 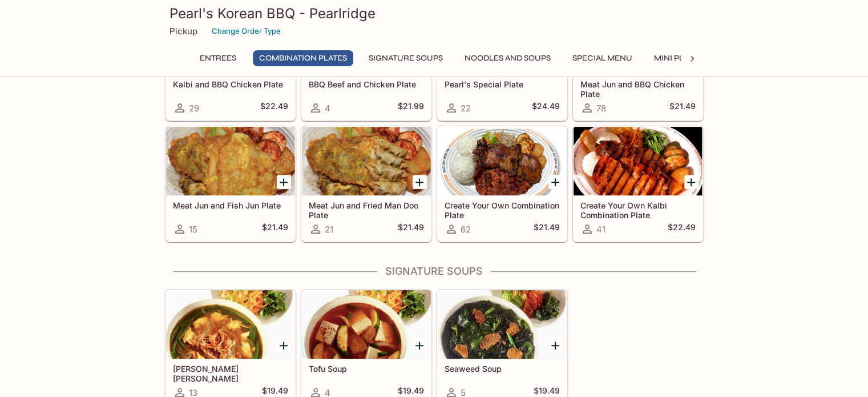 I want to click on button: Add Create Your Own Kalbi Combination Plate, so click(x=691, y=181).